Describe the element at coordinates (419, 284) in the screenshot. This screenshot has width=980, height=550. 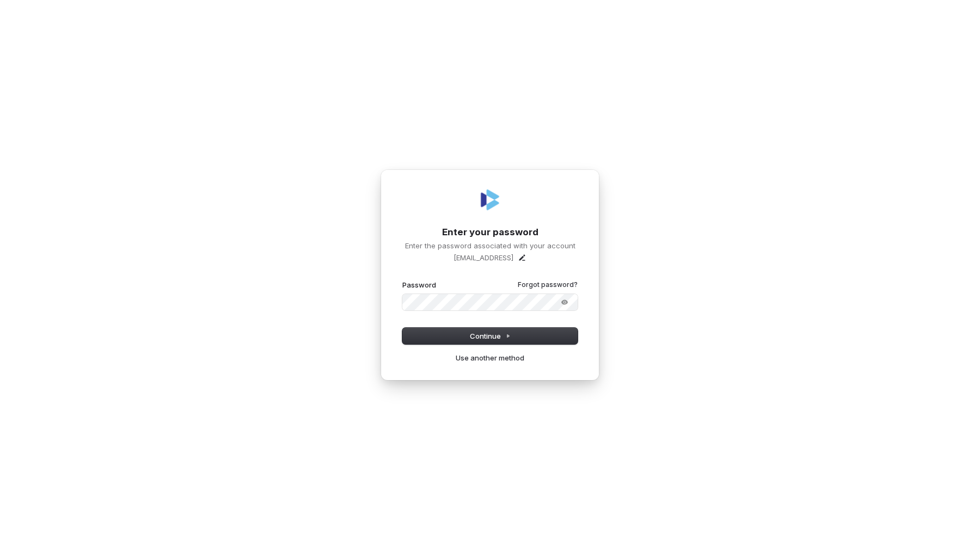
I see `label: Password` at that location.